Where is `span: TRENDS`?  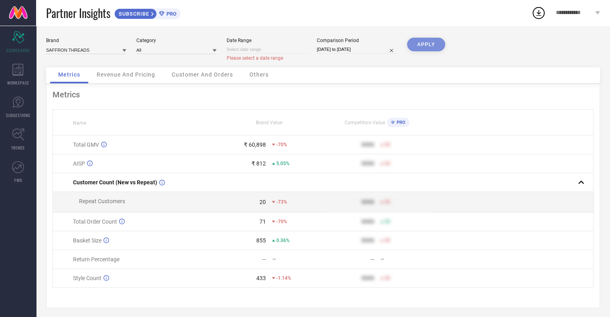 span: TRENDS is located at coordinates (18, 148).